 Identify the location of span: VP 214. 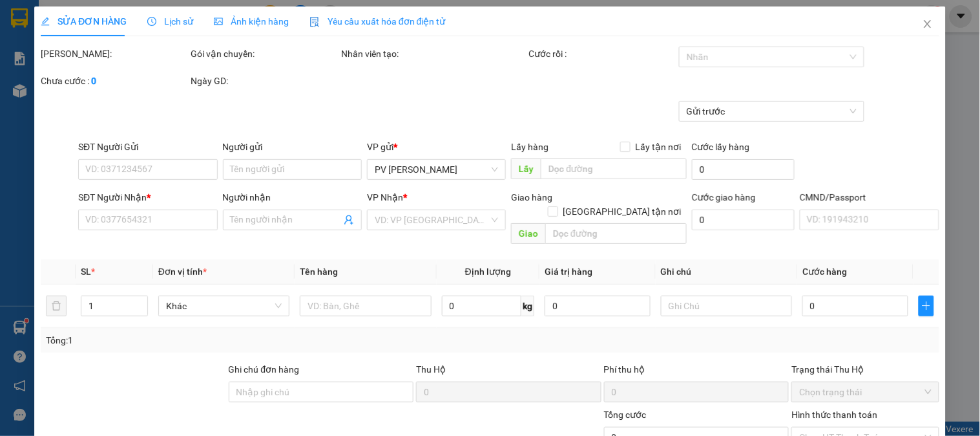
(140, 94).